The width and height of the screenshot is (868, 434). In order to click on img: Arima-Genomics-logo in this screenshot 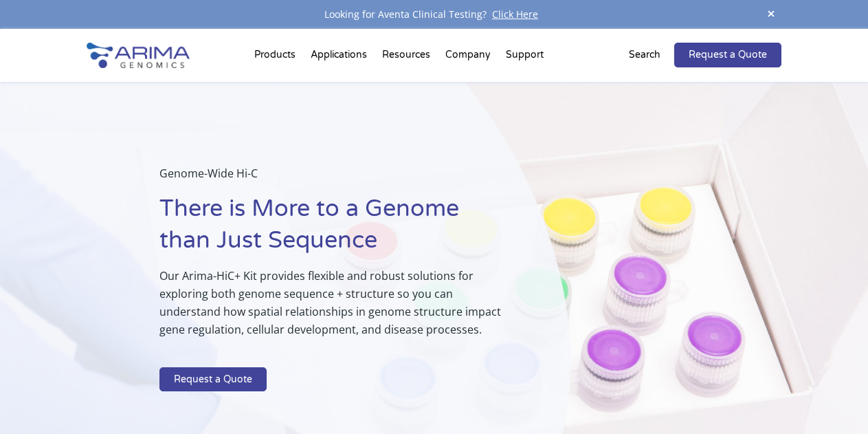, I will do `click(138, 55)`.